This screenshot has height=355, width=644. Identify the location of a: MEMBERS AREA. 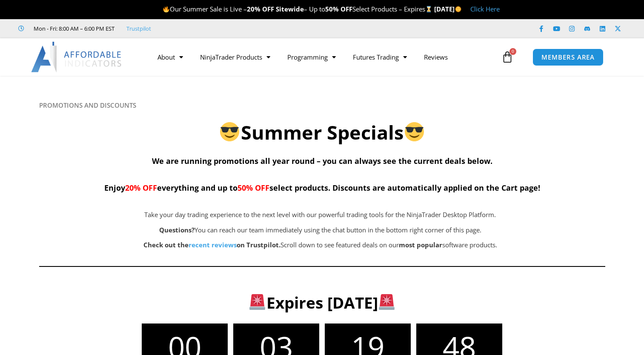
(568, 57).